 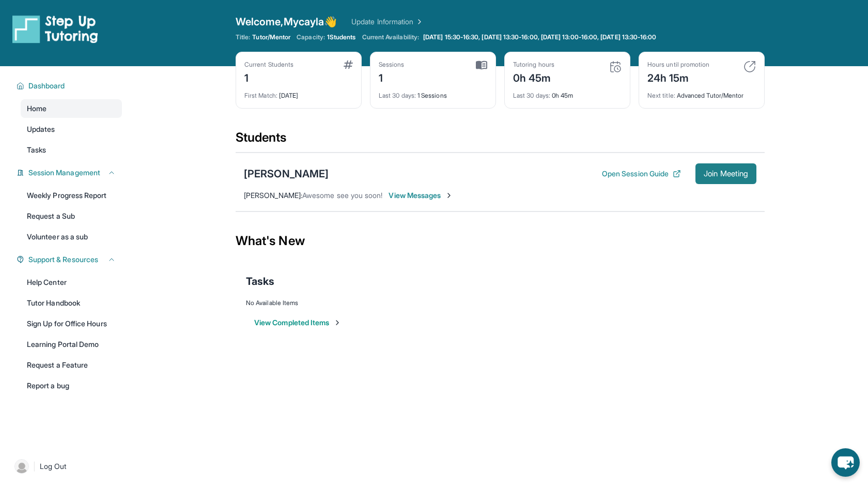 I want to click on a: Request a Feature, so click(x=71, y=365).